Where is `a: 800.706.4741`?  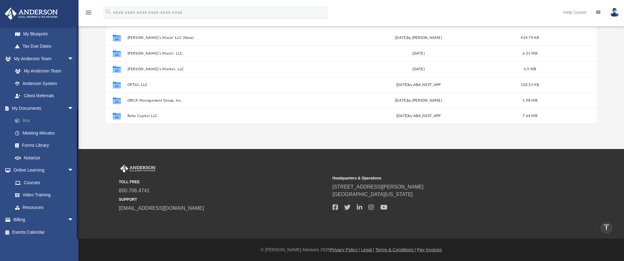
a: 800.706.4741 is located at coordinates (134, 190).